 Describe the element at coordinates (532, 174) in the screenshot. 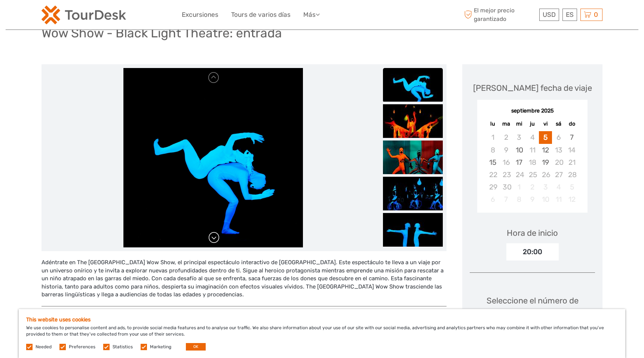

I see `div: Not available jueves, 25 de septiembre de 2025` at that location.